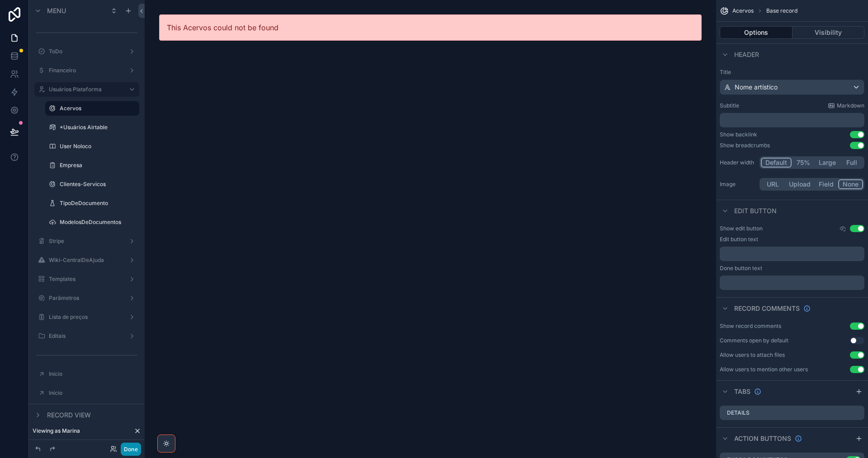 The height and width of the screenshot is (458, 868). I want to click on span: Nome artístico, so click(756, 87).